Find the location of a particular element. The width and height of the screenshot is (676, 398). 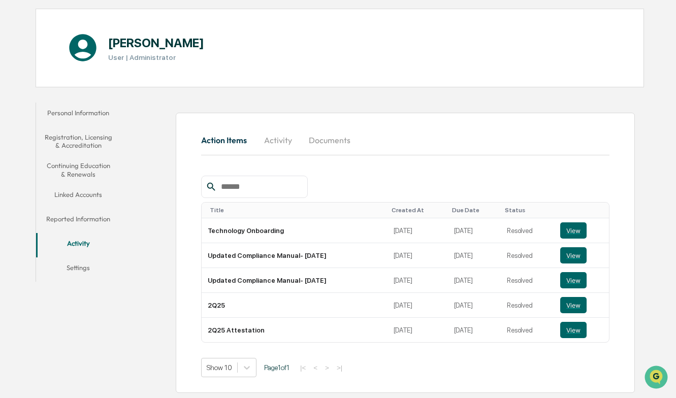

button: Reported Information is located at coordinates (78, 221).